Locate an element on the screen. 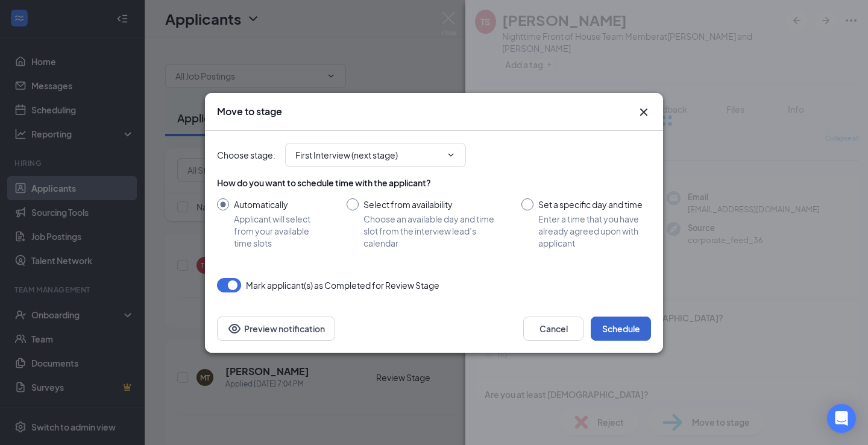 The height and width of the screenshot is (445, 868). button: Close is located at coordinates (644, 112).